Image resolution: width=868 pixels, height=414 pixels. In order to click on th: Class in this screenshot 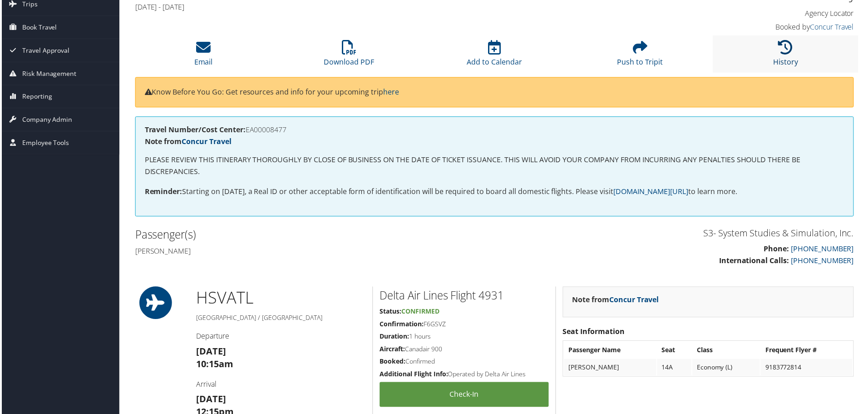, I will do `click(728, 351)`.